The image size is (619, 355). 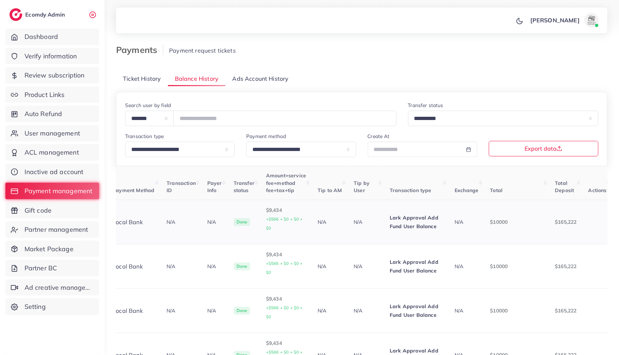 I want to click on span: Inactive ad account, so click(x=54, y=172).